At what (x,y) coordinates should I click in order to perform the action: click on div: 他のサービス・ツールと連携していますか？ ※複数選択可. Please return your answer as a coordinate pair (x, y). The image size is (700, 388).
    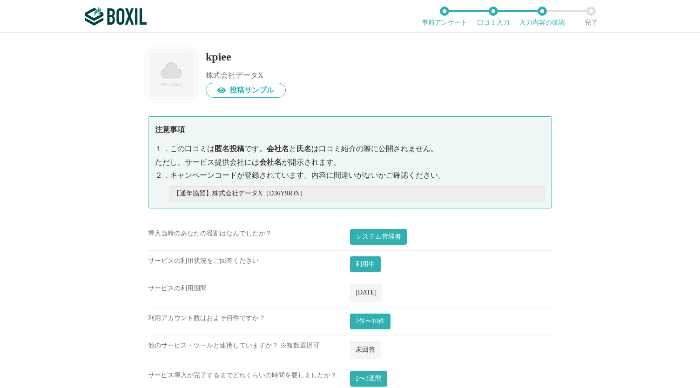
    Looking at the image, I should click on (249, 353).